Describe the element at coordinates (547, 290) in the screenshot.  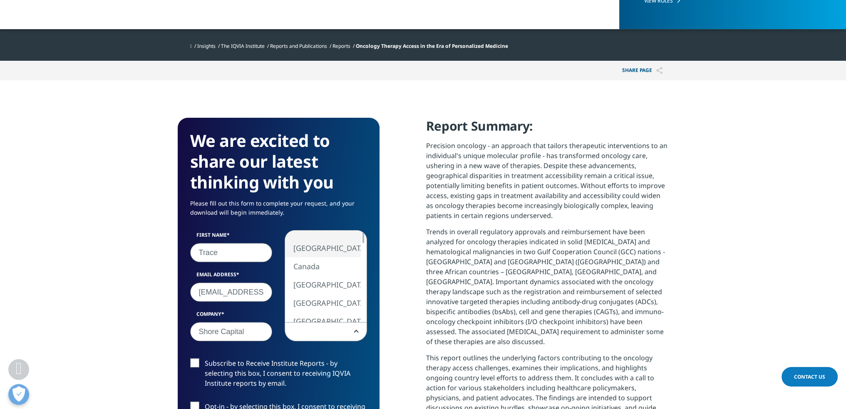
I see `p: Trends in overall regulatory approvals and reimbursement have been analyzed for oncology therapie...` at that location.